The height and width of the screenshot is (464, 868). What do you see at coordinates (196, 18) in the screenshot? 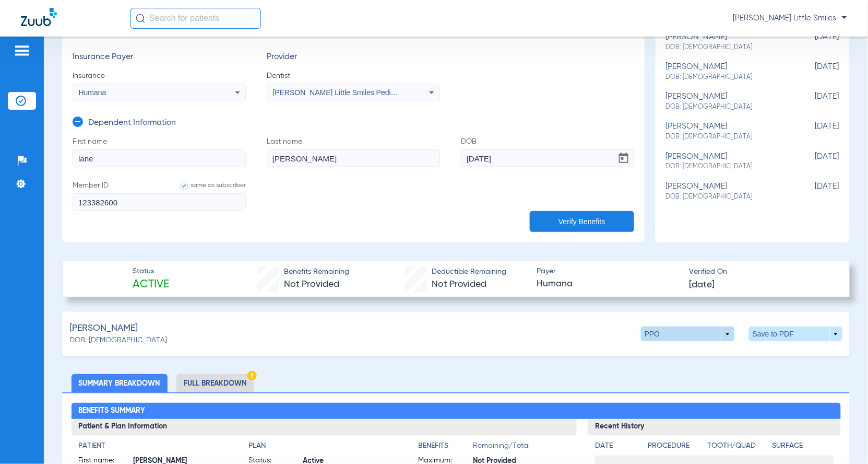
I see `input: Search for patients` at bounding box center [196, 18].